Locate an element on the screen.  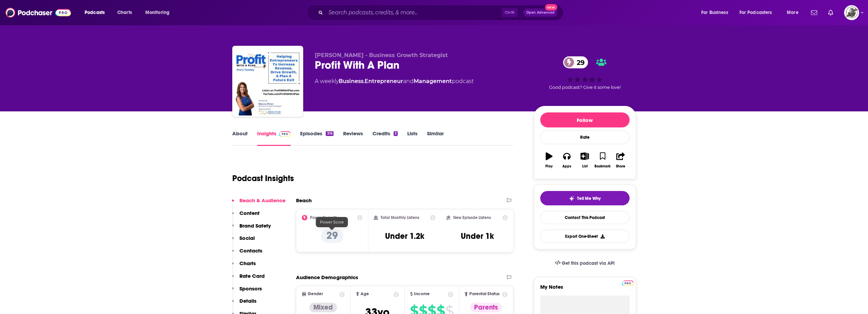
h2: New Episode Listens is located at coordinates (472, 217).